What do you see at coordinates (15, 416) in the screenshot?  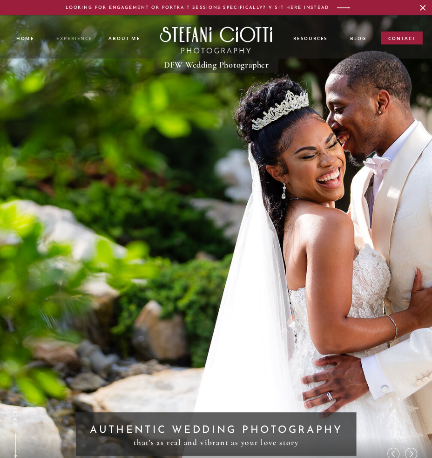 I see `p: SCROLL` at bounding box center [15, 416].